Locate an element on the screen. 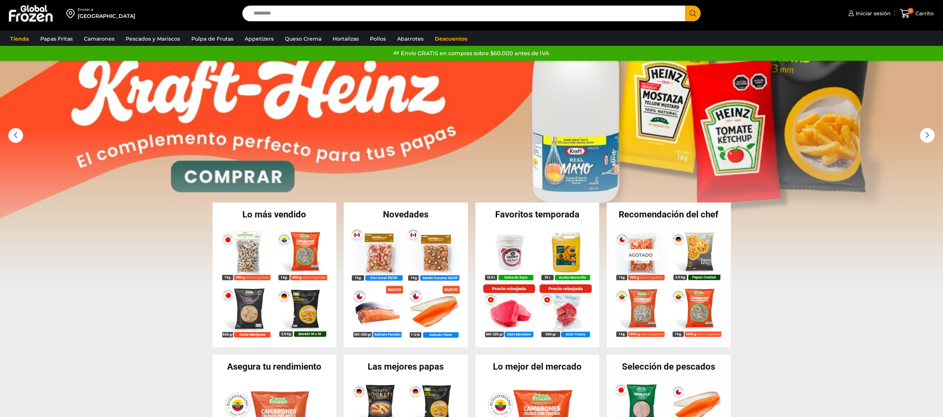 This screenshot has height=417, width=943. span: Carrito is located at coordinates (924, 13).